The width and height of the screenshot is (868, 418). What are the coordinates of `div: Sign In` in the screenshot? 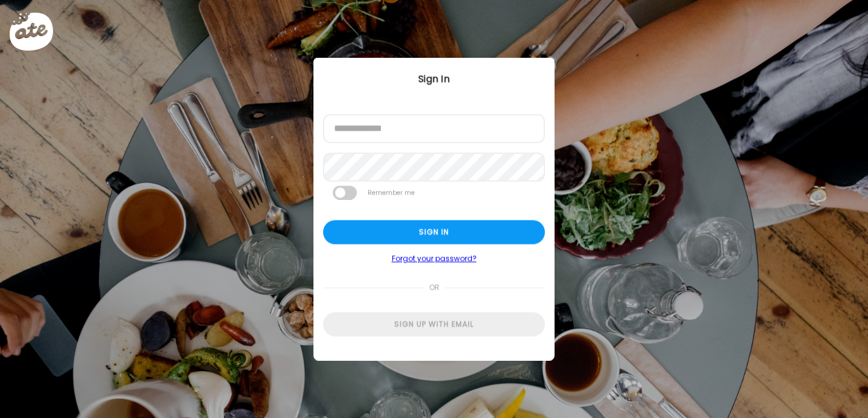 It's located at (434, 80).